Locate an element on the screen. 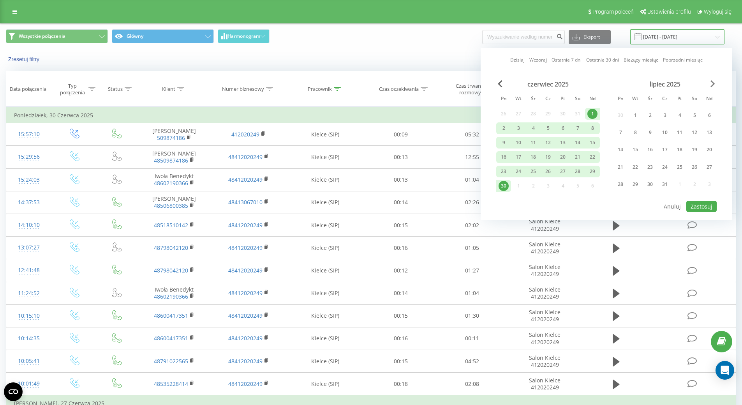  span: Ustawienia profilu is located at coordinates (669, 12).